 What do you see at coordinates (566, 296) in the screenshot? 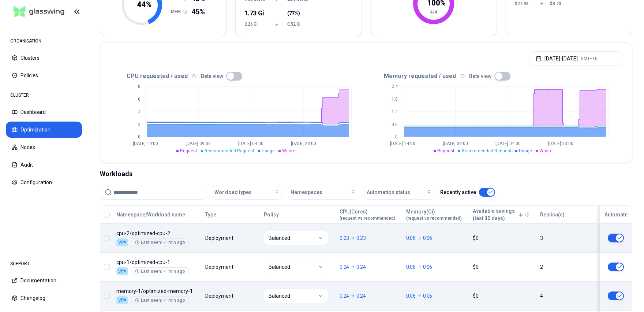
I see `div: 4` at bounding box center [566, 296].